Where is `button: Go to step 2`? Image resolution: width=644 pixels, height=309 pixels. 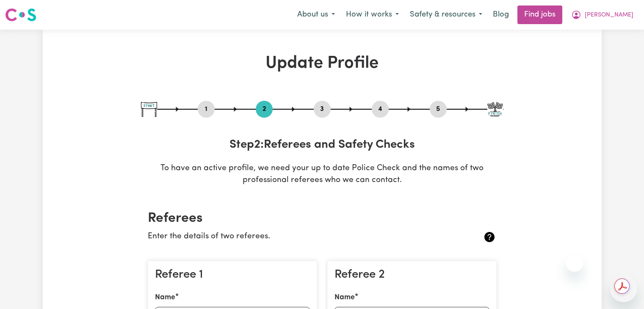
button: Go to step 2 is located at coordinates (264, 109).